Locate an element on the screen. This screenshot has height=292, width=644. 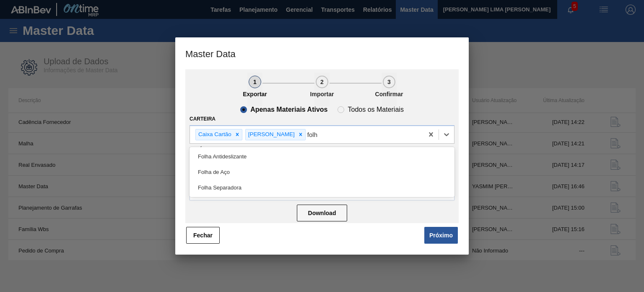
div: 1 is located at coordinates (255, 82).